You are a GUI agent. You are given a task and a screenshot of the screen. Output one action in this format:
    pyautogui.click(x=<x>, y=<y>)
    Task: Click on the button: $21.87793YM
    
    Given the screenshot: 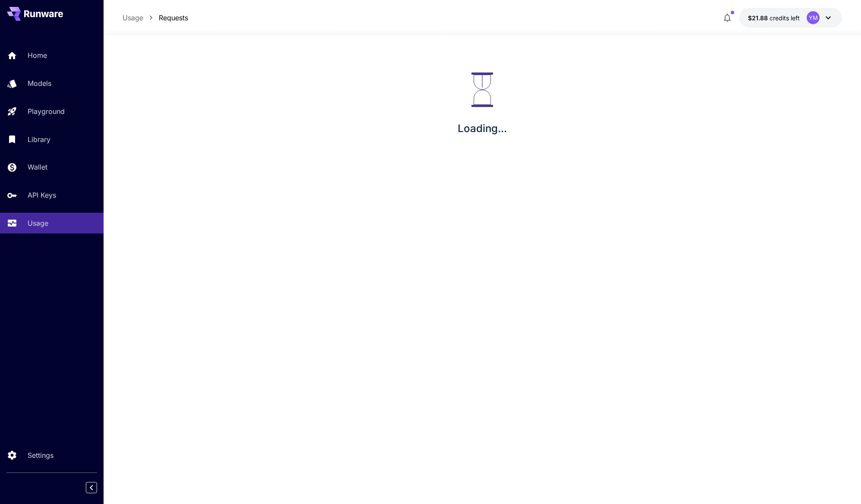 What is the action you would take?
    pyautogui.click(x=791, y=18)
    